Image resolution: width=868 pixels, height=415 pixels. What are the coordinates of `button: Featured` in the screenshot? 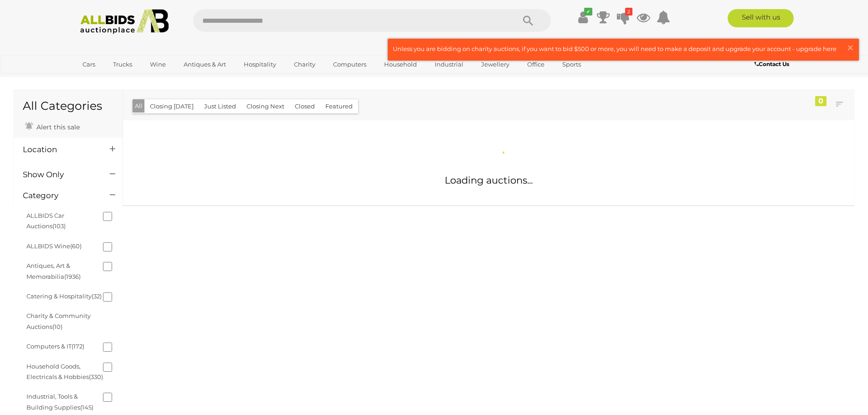 It's located at (339, 106).